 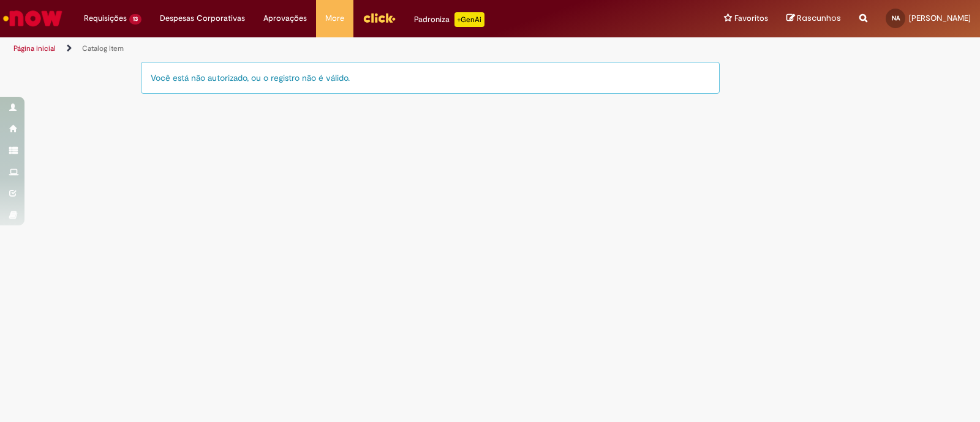 What do you see at coordinates (105, 18) in the screenshot?
I see `span: Requisições` at bounding box center [105, 18].